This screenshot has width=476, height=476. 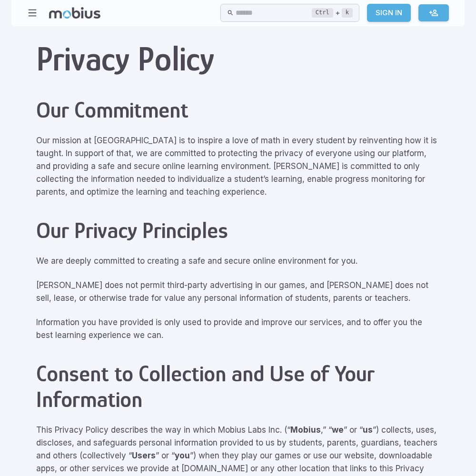 What do you see at coordinates (238, 58) in the screenshot?
I see `h1: Privacy Policy` at bounding box center [238, 58].